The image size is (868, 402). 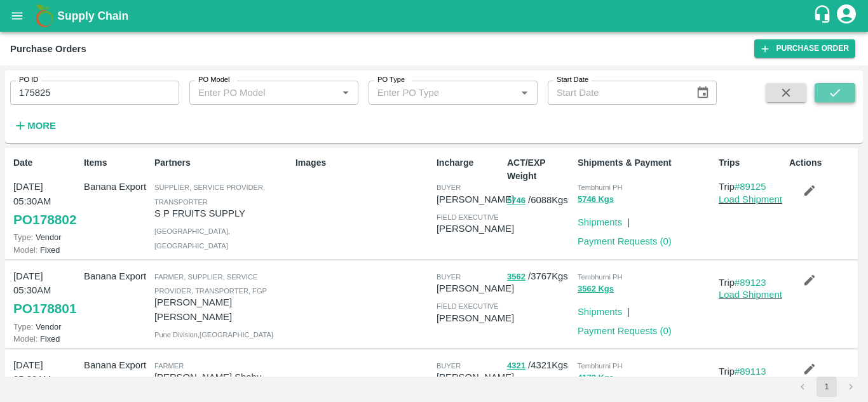 What do you see at coordinates (847, 16) in the screenshot?
I see `div: account of current user` at bounding box center [847, 16].